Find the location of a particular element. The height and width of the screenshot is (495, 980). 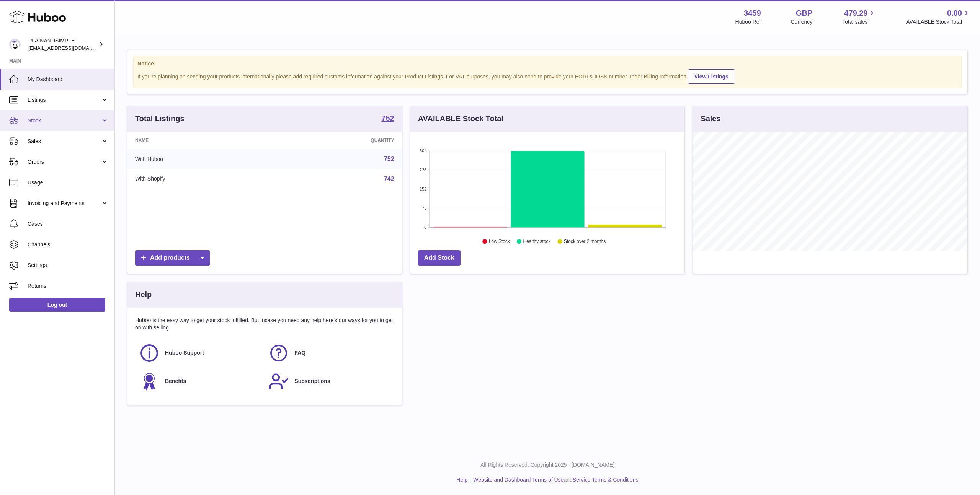

span: AVAILABLE Stock Total is located at coordinates (938, 22).